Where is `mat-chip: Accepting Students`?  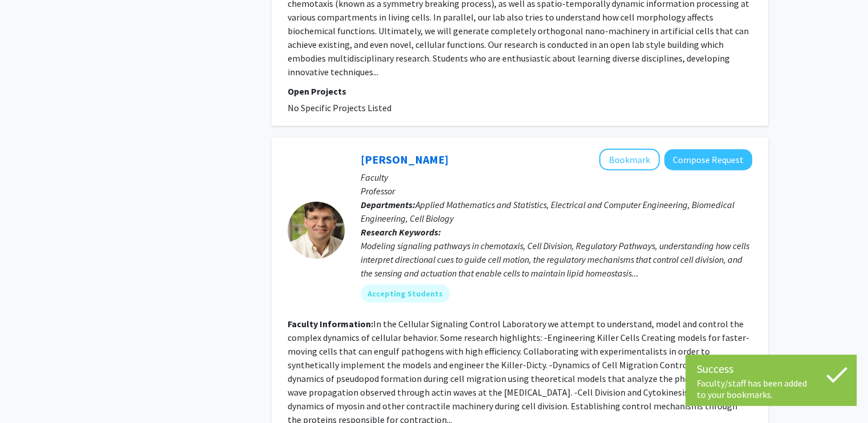
mat-chip: Accepting Students is located at coordinates (405, 294).